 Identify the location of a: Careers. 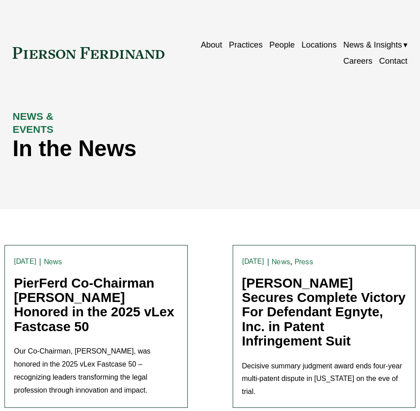
(357, 61).